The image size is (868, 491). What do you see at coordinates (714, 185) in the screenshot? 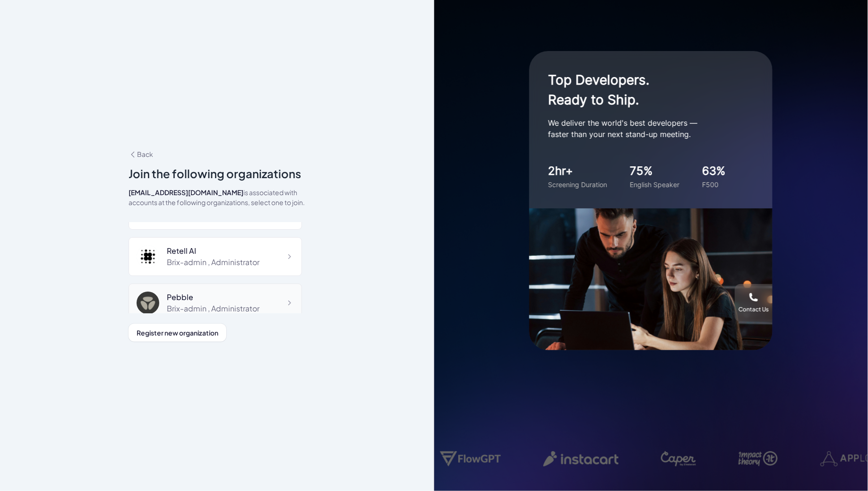
I see `div: F500` at bounding box center [714, 185].